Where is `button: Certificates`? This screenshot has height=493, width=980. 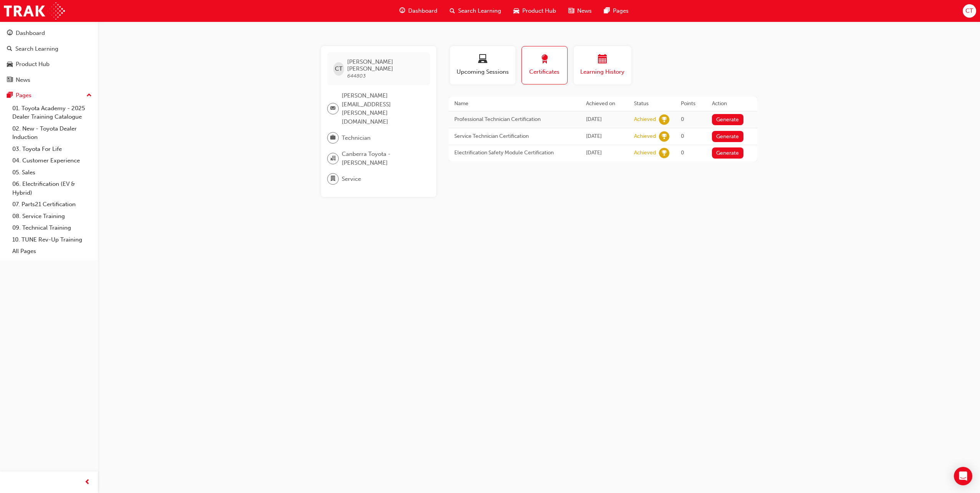 button: Certificates is located at coordinates (545, 65).